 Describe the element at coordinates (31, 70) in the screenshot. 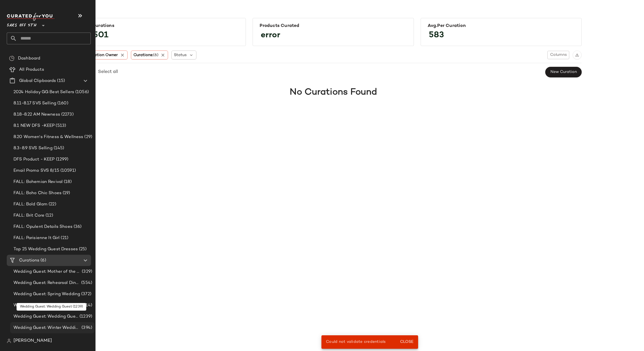

I see `span: All Products` at that location.